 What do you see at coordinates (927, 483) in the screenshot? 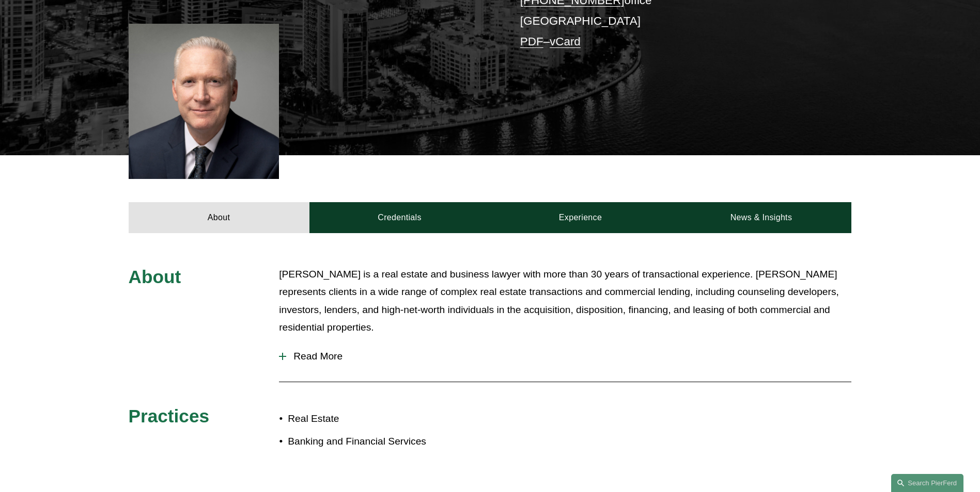
I see `a: Search this site` at bounding box center [927, 483].